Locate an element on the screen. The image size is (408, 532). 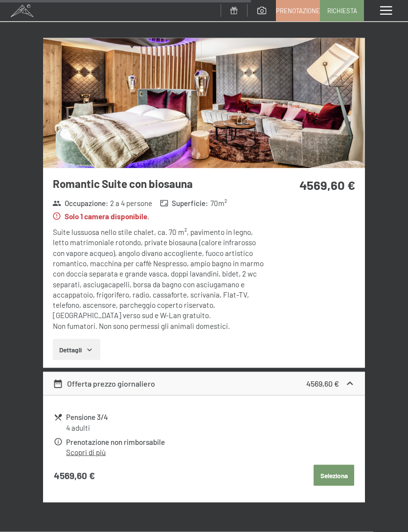
div: Offerta prezzo giornaliero4569,60 € is located at coordinates (204, 384).